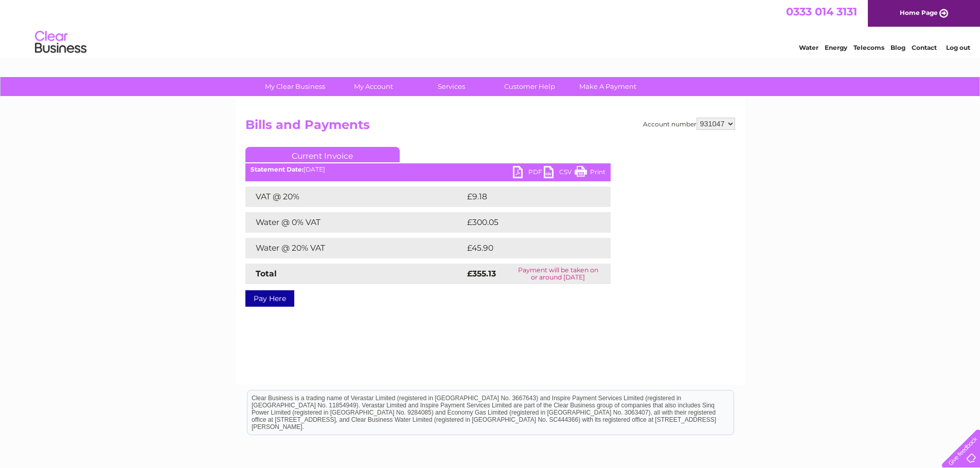 The height and width of the screenshot is (468, 980). What do you see at coordinates (809, 47) in the screenshot?
I see `a: Water` at bounding box center [809, 47].